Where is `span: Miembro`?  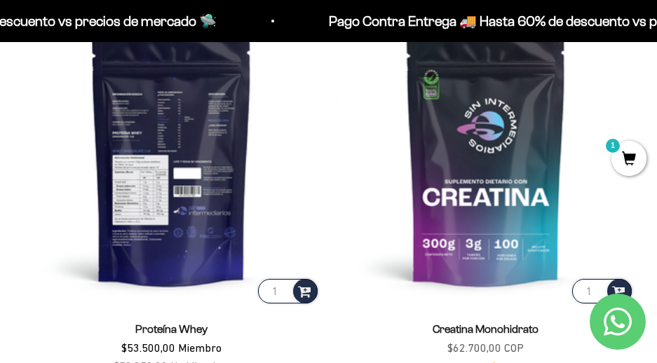
span: Miembro is located at coordinates (200, 348).